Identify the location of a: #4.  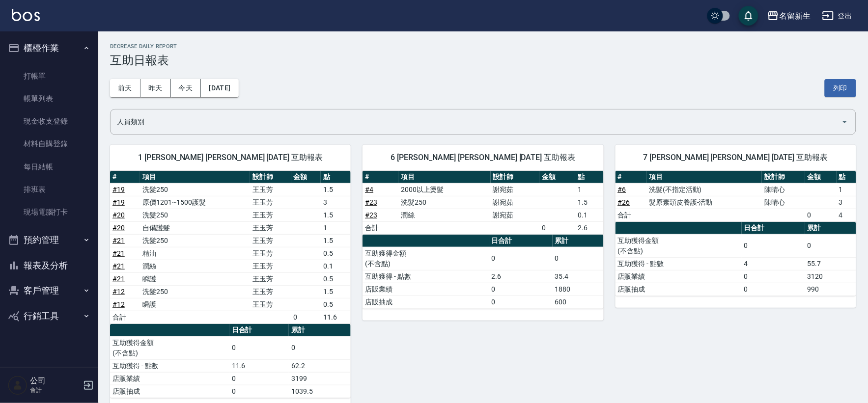
(369, 189).